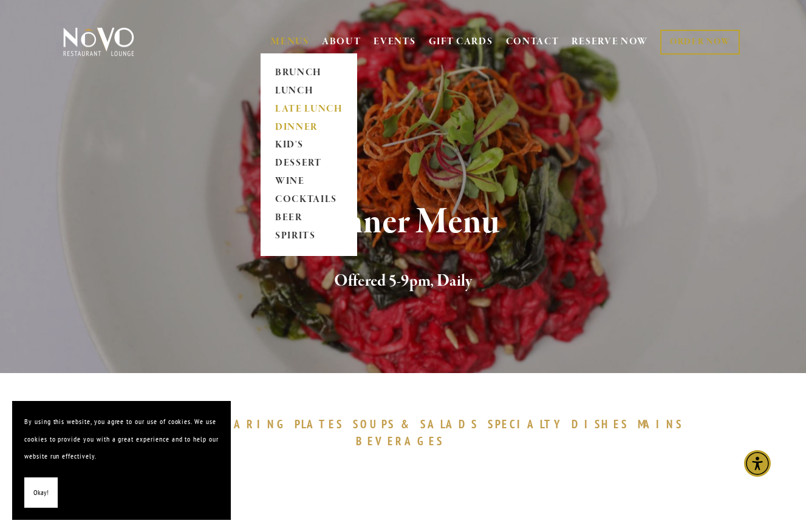 Image resolution: width=806 pixels, height=532 pixels. What do you see at coordinates (374, 424) in the screenshot?
I see `span: SOUPS` at bounding box center [374, 424].